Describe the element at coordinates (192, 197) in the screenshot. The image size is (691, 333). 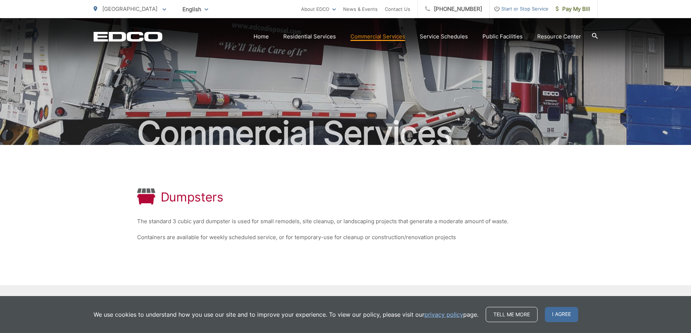
I see `h1: Dumpsters` at that location.